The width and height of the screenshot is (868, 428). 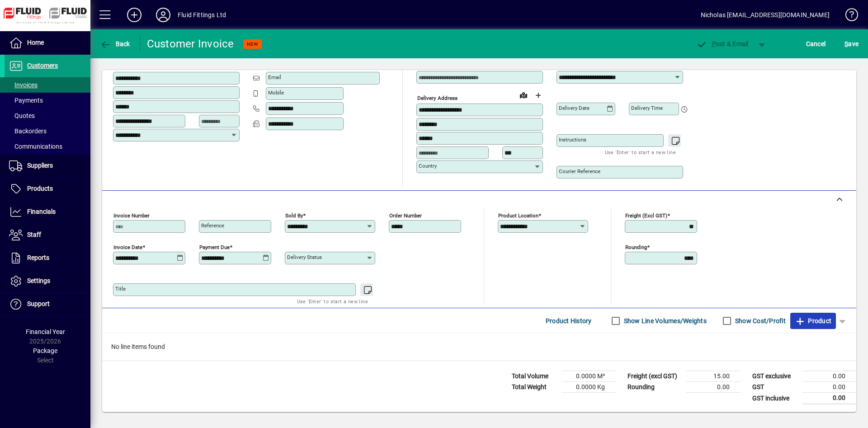 I want to click on mat-label: Email, so click(x=275, y=77).